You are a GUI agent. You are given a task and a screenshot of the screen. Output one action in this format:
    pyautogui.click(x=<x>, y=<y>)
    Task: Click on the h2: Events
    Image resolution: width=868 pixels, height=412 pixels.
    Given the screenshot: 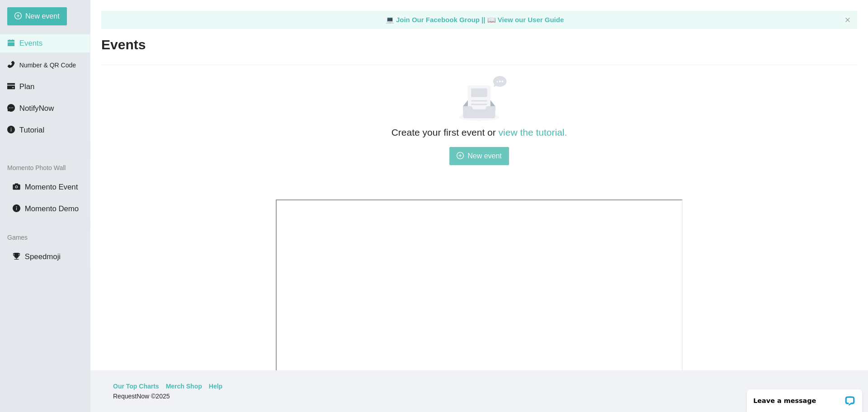 What is the action you would take?
    pyautogui.click(x=123, y=45)
    